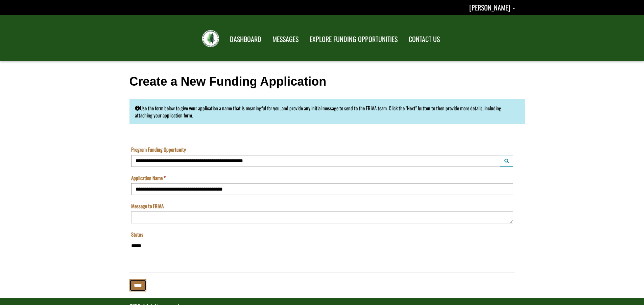 The width and height of the screenshot is (644, 305). Describe the element at coordinates (322, 217) in the screenshot. I see `textarea: Message to FRIAA` at that location.